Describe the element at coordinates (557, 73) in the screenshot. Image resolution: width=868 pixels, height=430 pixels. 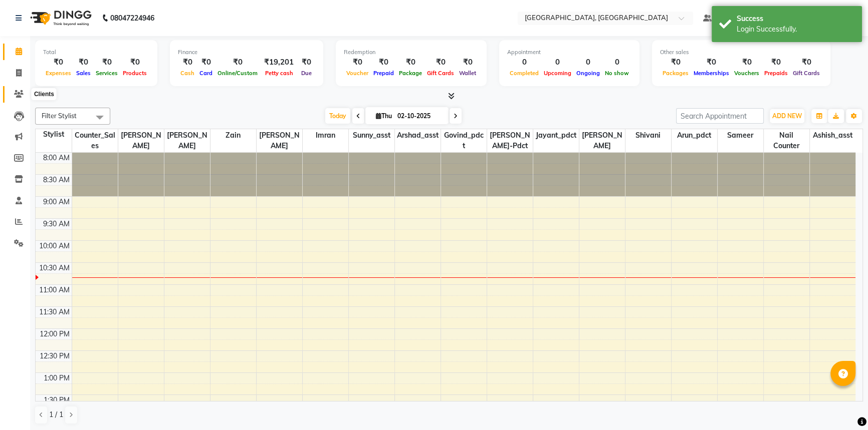
I see `span: Upcoming` at that location.